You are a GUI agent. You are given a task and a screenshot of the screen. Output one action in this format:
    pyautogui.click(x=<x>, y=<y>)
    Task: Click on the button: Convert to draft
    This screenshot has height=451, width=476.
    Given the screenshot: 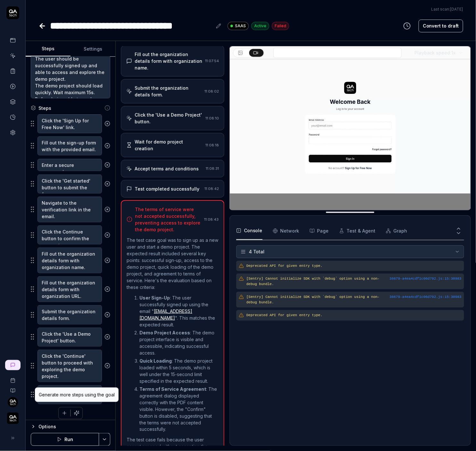 What is the action you would take?
    pyautogui.click(x=441, y=26)
    